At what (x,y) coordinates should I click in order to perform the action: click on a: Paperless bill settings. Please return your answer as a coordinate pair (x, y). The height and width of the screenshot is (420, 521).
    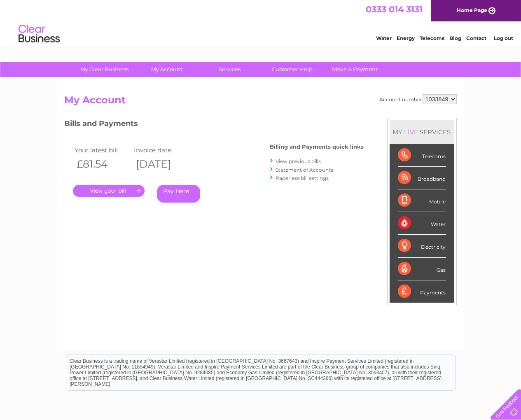
    Looking at the image, I should click on (302, 178).